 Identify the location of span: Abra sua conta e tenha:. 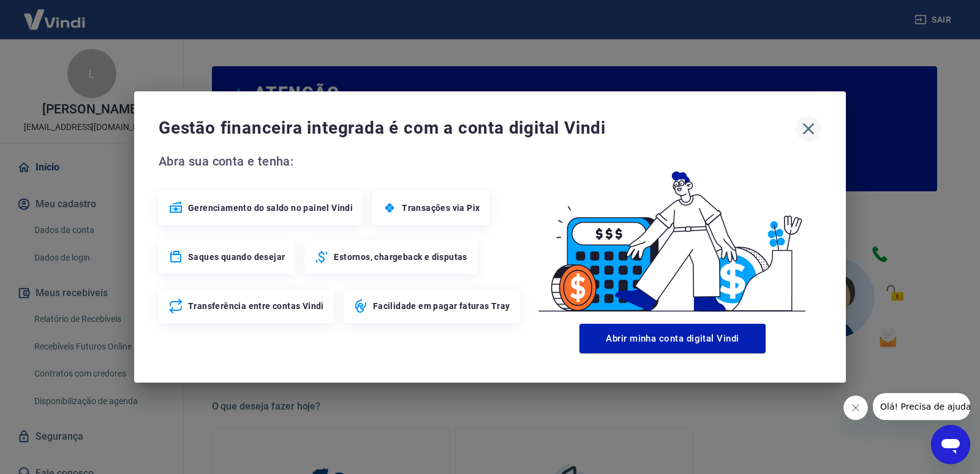
(341, 161).